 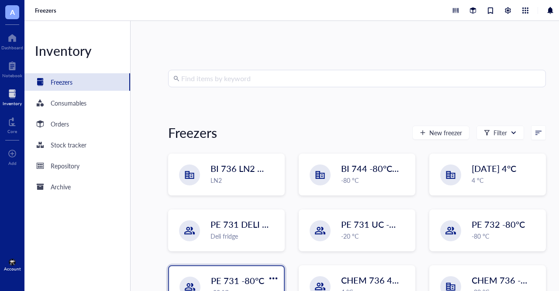 I want to click on span: PE 731 DELI 4C, so click(x=242, y=225).